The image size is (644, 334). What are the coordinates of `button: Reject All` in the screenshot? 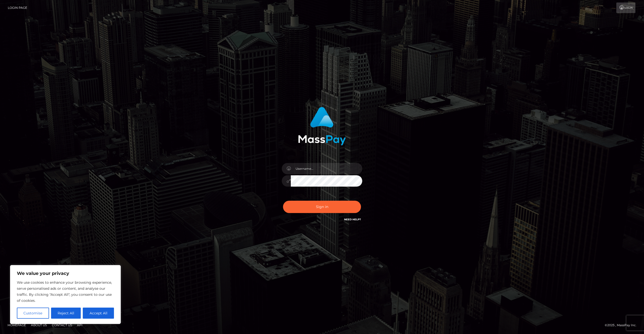 It's located at (66, 313).